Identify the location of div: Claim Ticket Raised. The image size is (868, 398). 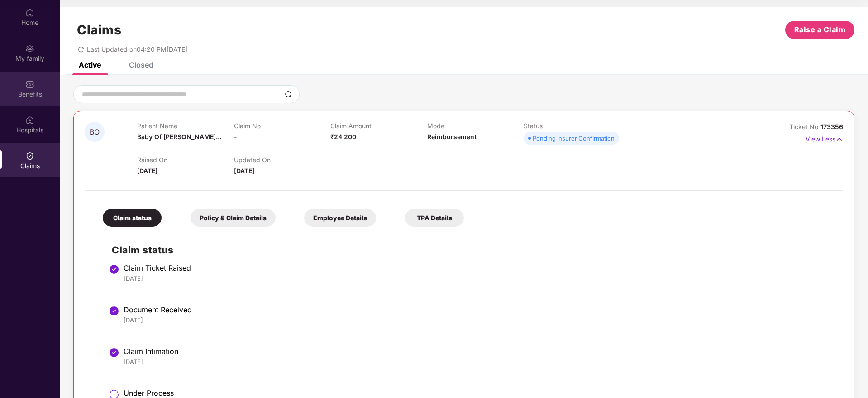
(478, 268).